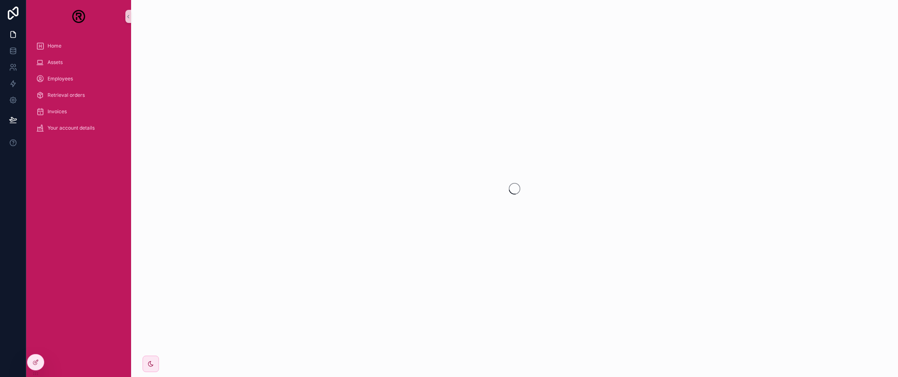  Describe the element at coordinates (71, 128) in the screenshot. I see `span: Your account details` at that location.